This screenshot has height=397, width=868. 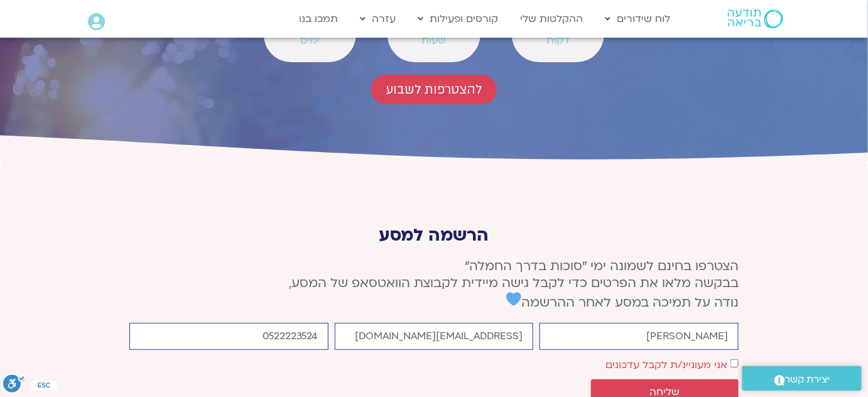 I want to click on a: קורסים ופעילות, so click(x=459, y=19).